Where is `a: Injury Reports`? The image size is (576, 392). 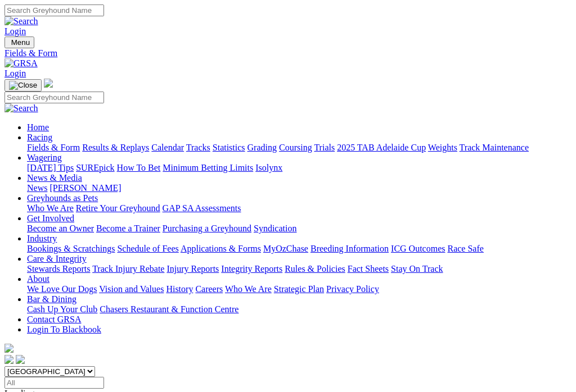 a: Injury Reports is located at coordinates (192, 268).